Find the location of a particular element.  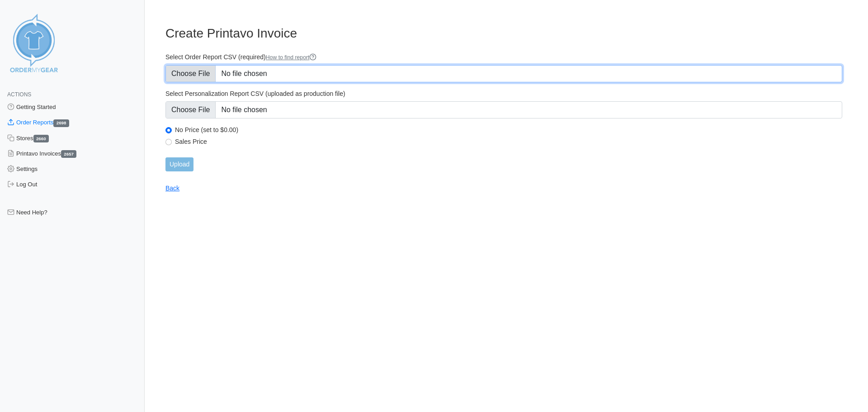

label: Sales Price is located at coordinates (509, 142).